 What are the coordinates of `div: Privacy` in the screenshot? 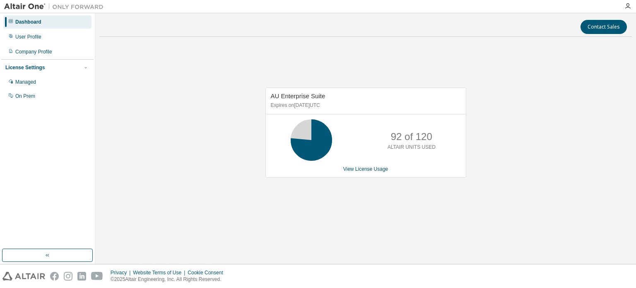 It's located at (122, 273).